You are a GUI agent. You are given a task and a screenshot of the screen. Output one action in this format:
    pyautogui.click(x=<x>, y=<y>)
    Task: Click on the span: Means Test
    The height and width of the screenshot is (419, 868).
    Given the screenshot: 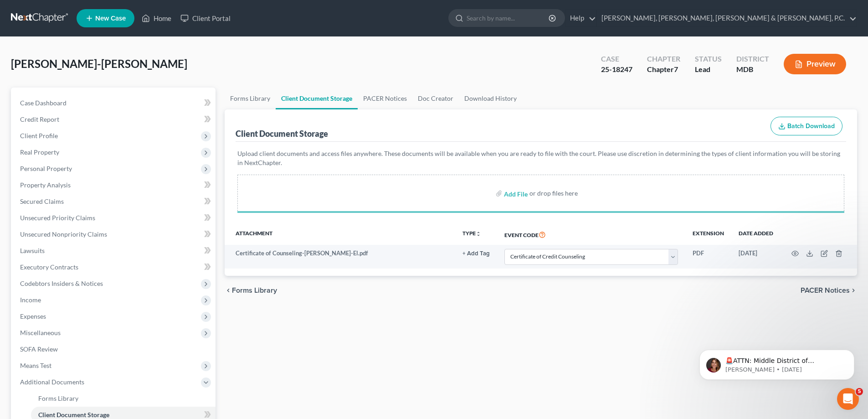 What is the action you would take?
    pyautogui.click(x=36, y=365)
    